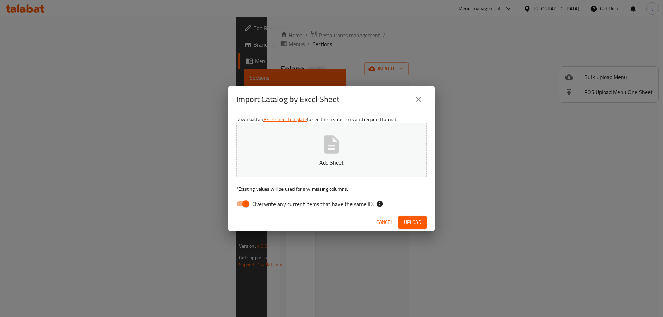 This screenshot has height=317, width=663. Describe the element at coordinates (412, 222) in the screenshot. I see `span: Upload` at that location.